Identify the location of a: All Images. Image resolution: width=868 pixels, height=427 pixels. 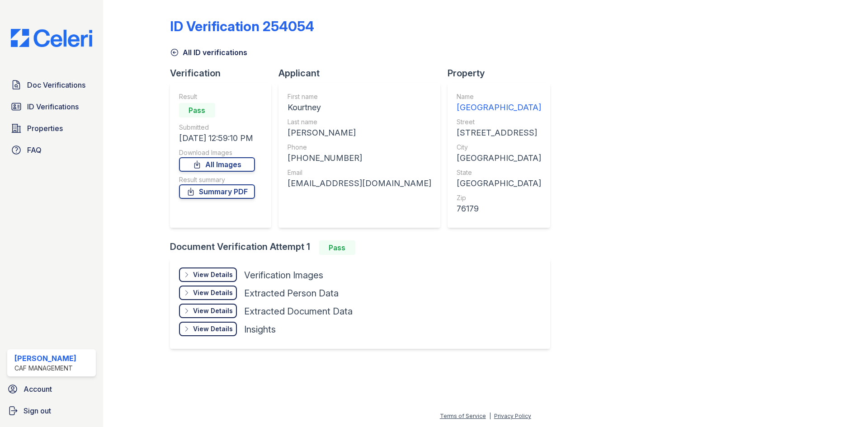
(217, 165).